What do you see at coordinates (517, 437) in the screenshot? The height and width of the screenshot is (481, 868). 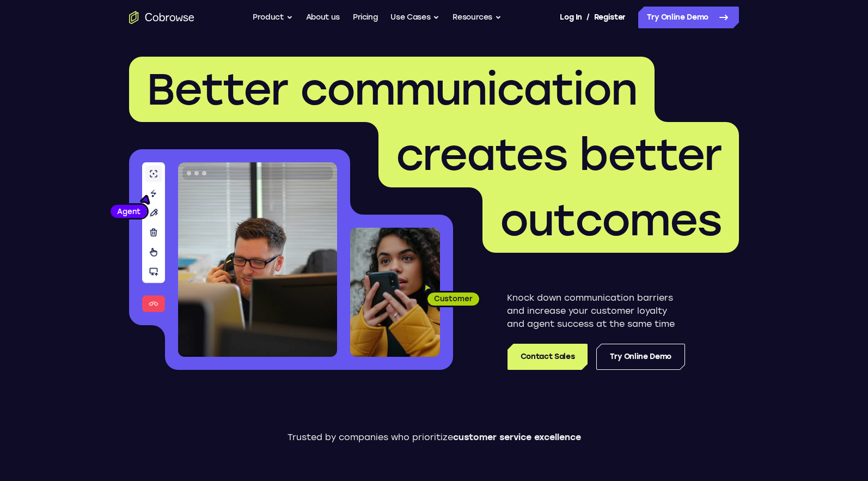 I see `span: customer service excellence` at bounding box center [517, 437].